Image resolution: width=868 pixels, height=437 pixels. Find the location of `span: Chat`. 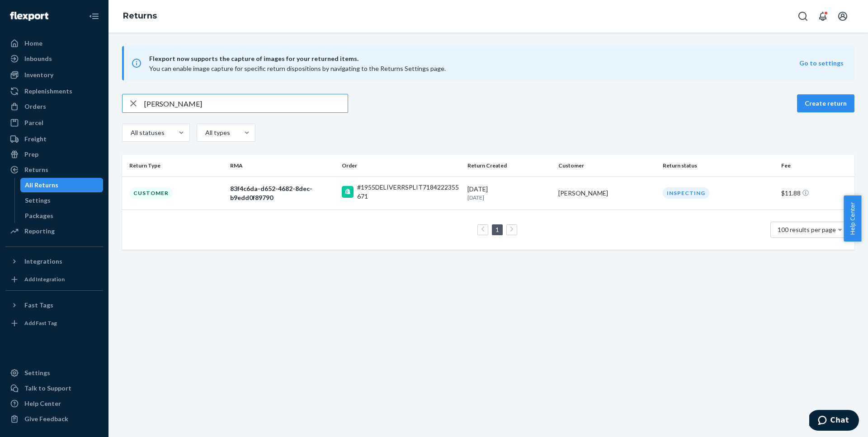

span: Chat is located at coordinates (30, 10).